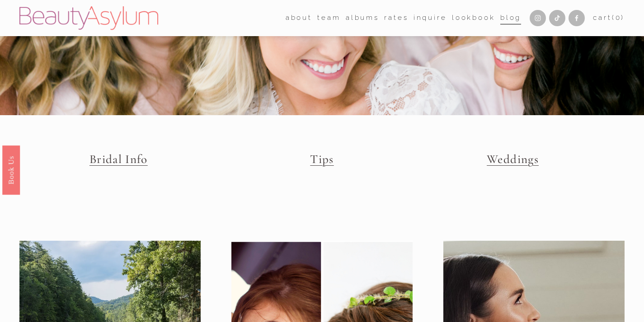 The height and width of the screenshot is (322, 644). What do you see at coordinates (510, 18) in the screenshot?
I see `a: Blog` at bounding box center [510, 18].